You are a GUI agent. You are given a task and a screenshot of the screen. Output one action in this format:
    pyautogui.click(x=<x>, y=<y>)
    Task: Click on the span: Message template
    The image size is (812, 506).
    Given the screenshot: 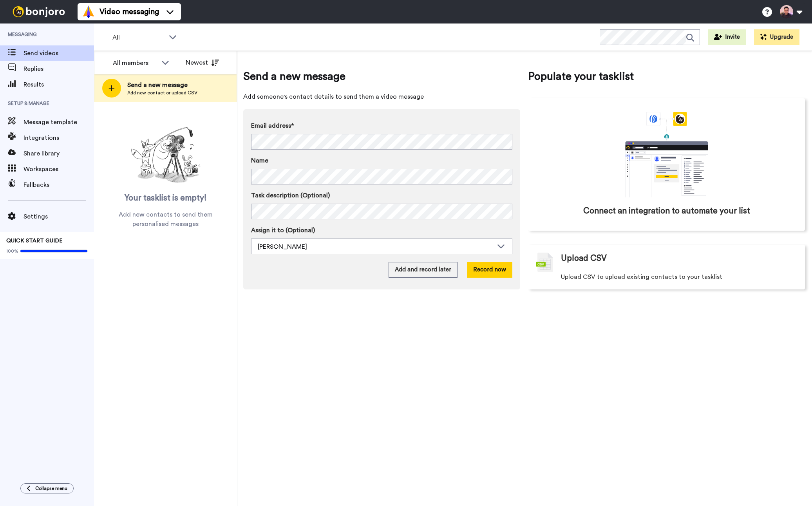 What is the action you would take?
    pyautogui.click(x=59, y=122)
    